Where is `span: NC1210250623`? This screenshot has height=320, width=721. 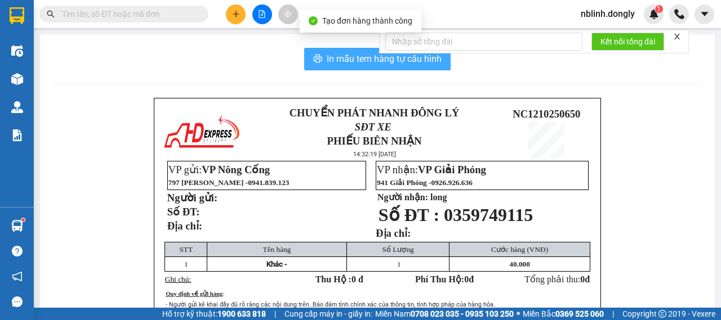
span: NC1210250623 is located at coordinates (130, 51).